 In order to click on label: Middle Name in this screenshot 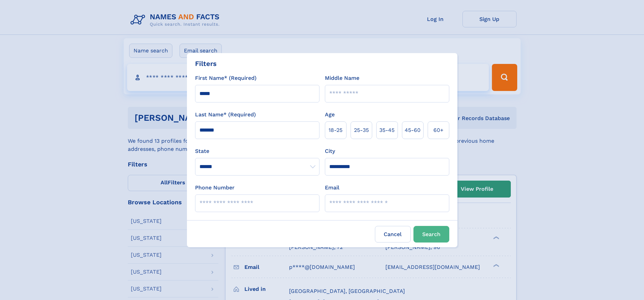, I will do `click(342, 78)`.